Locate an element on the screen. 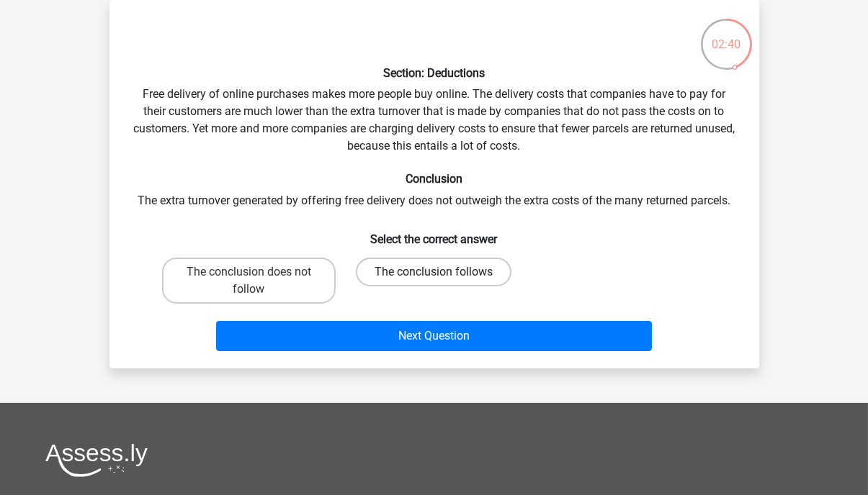 This screenshot has width=868, height=495. h6: Select the correct answer is located at coordinates (435, 233).